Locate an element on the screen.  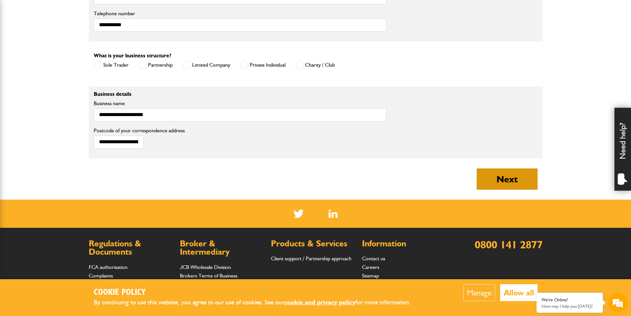
input: Enter your last name is located at coordinates (65, 69).